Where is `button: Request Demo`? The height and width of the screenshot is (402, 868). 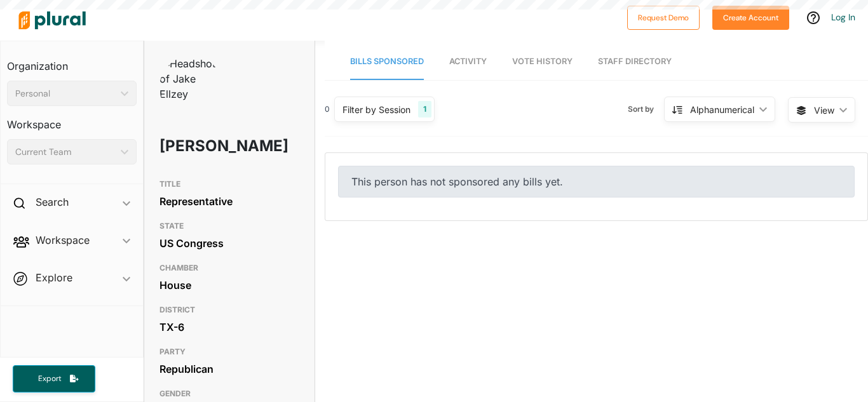
button: Request Demo is located at coordinates (664, 18).